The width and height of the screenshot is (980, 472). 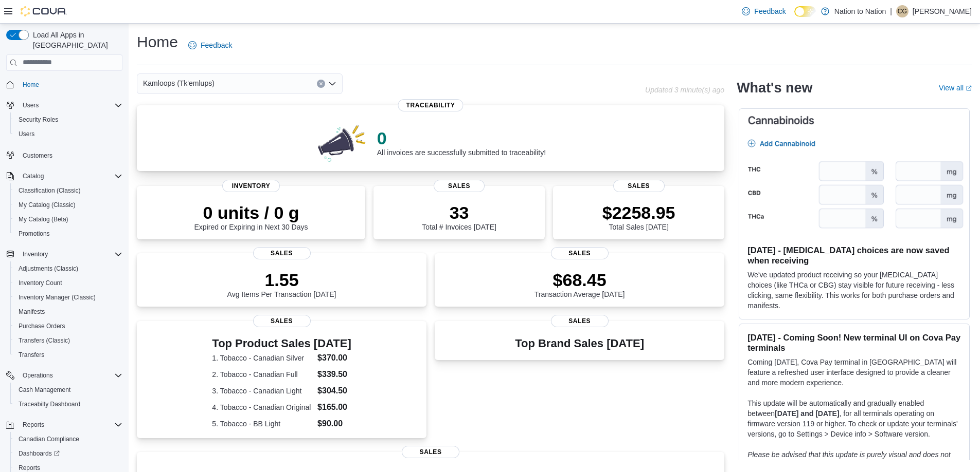 What do you see at coordinates (57, 297) in the screenshot?
I see `a: Inventory Manager (Classic)` at bounding box center [57, 297].